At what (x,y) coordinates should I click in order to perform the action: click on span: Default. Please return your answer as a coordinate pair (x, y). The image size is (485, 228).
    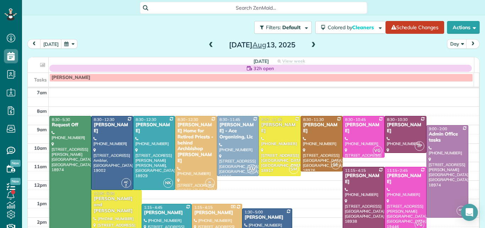
    Looking at the image, I should click on (292, 27).